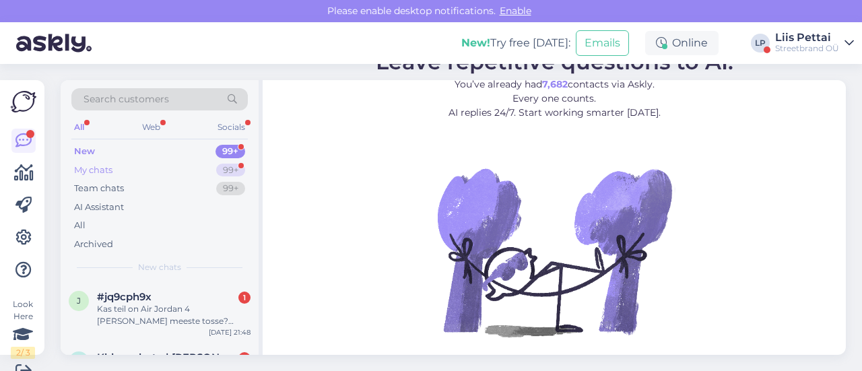 The height and width of the screenshot is (371, 862). Describe the element at coordinates (160, 267) in the screenshot. I see `span: New chats` at that location.